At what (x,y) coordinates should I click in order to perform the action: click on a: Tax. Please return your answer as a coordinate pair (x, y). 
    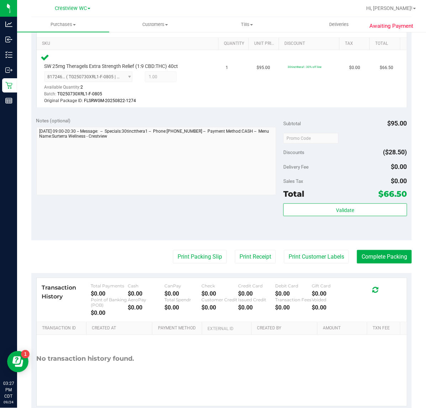
    Looking at the image, I should click on (356, 44).